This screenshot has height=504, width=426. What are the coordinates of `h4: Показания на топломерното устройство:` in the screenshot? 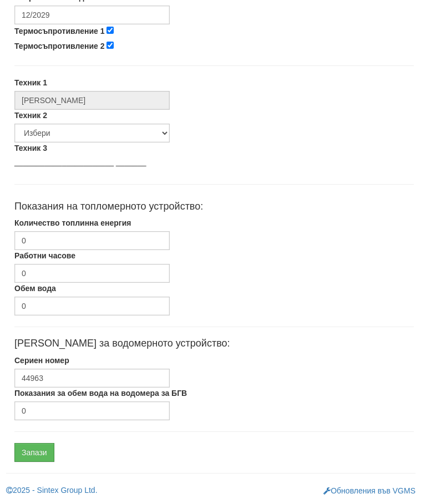 It's located at (214, 207).